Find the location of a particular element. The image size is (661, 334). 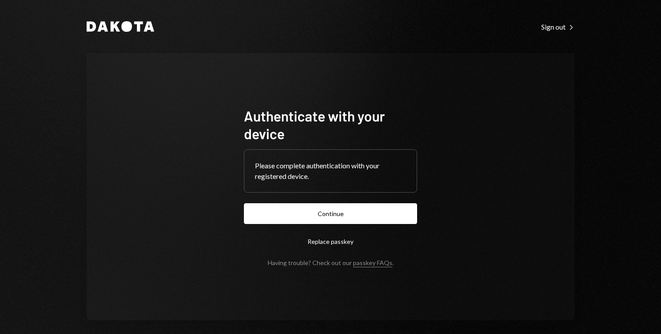

button: Replace passkey is located at coordinates (330, 241).